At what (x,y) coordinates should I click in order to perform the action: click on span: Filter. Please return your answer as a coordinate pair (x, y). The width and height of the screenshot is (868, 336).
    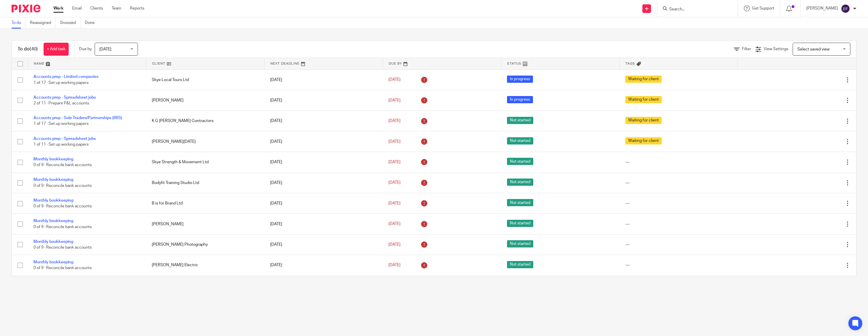
    Looking at the image, I should click on (747, 49).